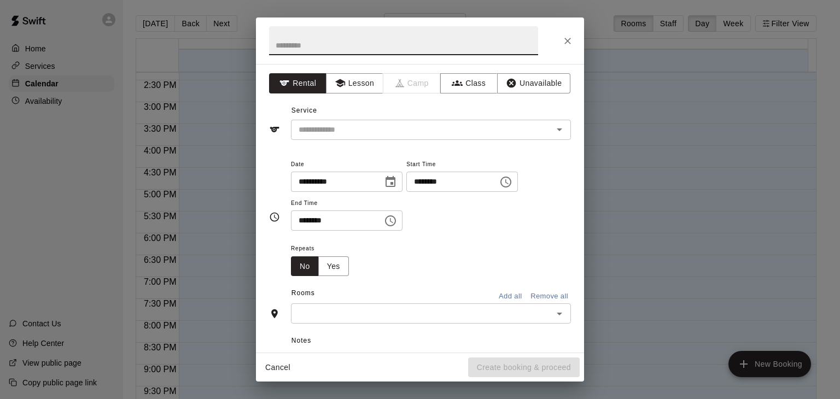 This screenshot has height=399, width=840. What do you see at coordinates (390, 221) in the screenshot?
I see `button: Choose time, selected time is 9:30 AM` at bounding box center [390, 221].